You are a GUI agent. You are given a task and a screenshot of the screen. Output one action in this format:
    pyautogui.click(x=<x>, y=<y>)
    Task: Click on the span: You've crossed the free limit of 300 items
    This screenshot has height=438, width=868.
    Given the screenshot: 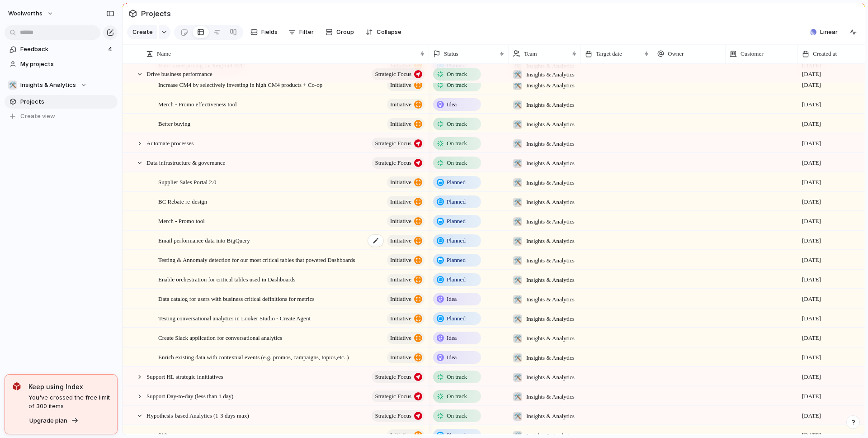 What is the action you would take?
    pyautogui.click(x=70, y=402)
    